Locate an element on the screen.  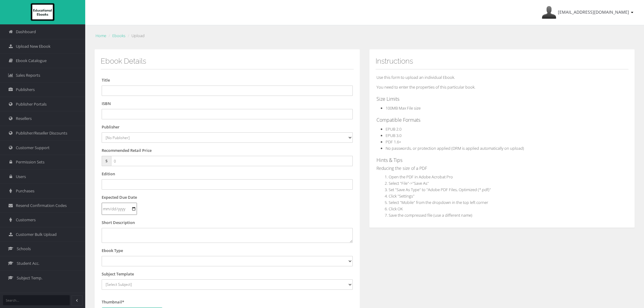
li: 100MB Max File size is located at coordinates (506, 108).